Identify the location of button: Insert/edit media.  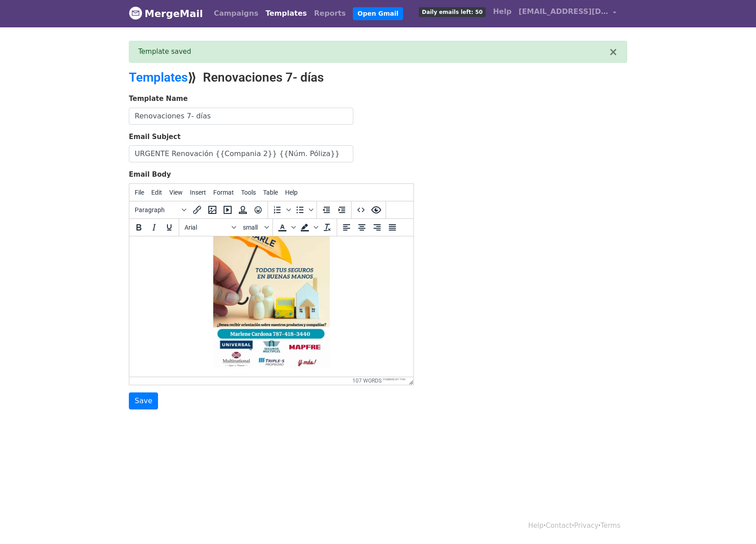
(227, 210).